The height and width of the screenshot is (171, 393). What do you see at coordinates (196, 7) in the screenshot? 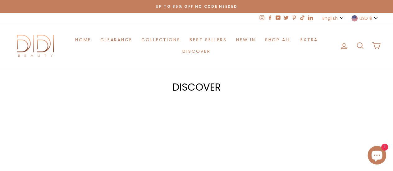
I see `span: Up to 85% off NO CODE NEEDED` at bounding box center [196, 7].